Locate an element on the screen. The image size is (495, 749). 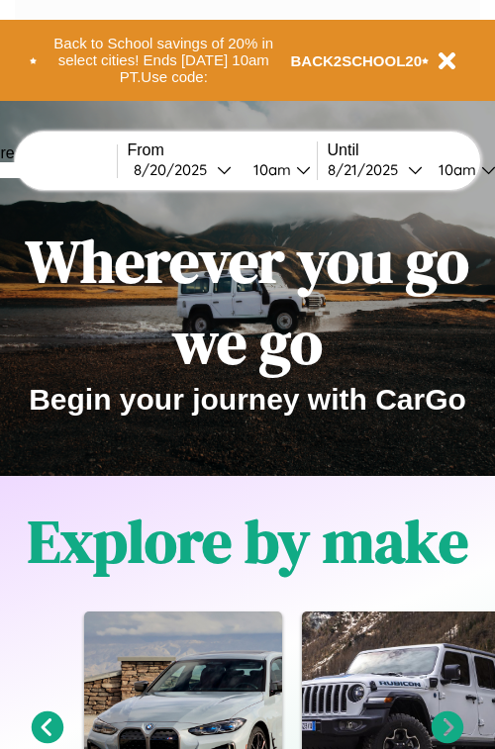
button: 8/20/2025 is located at coordinates (182, 169).